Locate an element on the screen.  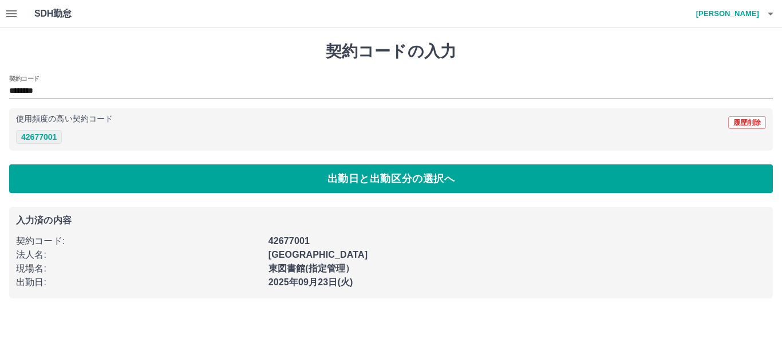
button: 出勤日と出勤区分の選択へ is located at coordinates (391, 179).